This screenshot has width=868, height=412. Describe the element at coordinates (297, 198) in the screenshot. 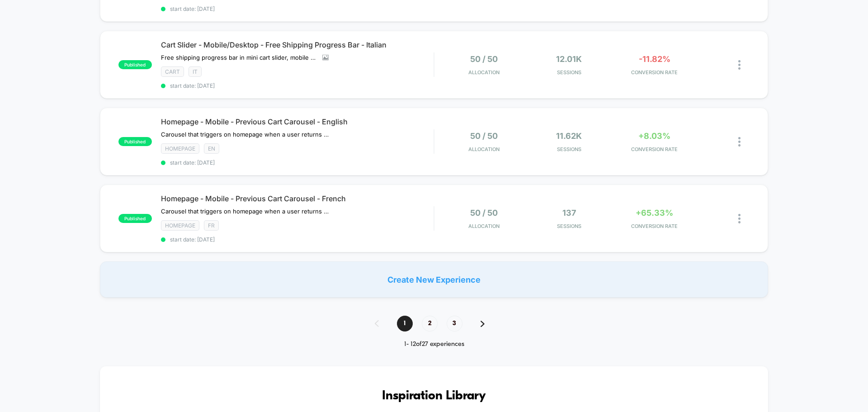

I see `span: Homepage - Mobile - Previous Cart Carousel - French` at that location.